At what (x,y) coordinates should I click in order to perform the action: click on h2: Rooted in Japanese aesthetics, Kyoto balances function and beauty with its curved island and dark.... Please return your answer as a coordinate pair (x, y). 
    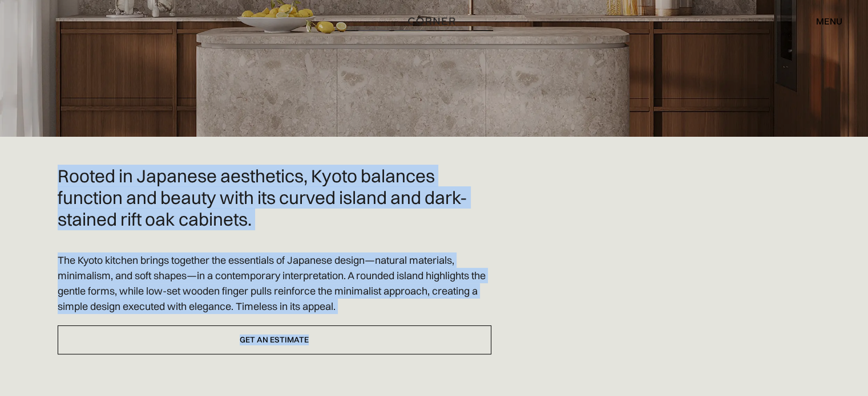
    Looking at the image, I should click on (274, 197).